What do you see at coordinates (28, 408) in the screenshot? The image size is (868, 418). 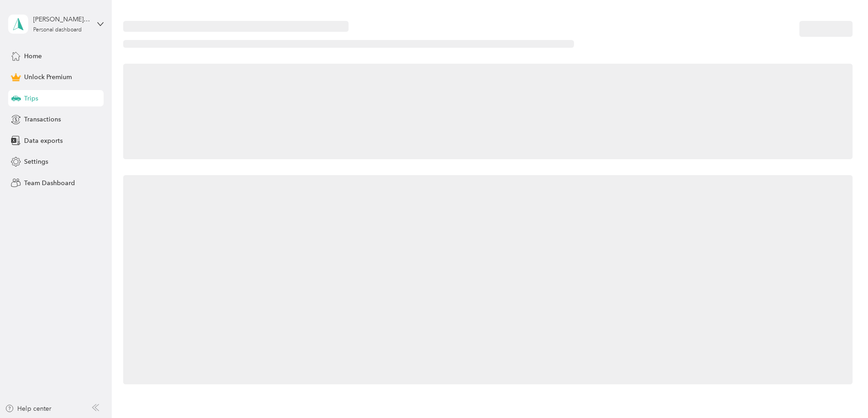 I see `div: Help center` at bounding box center [28, 408].